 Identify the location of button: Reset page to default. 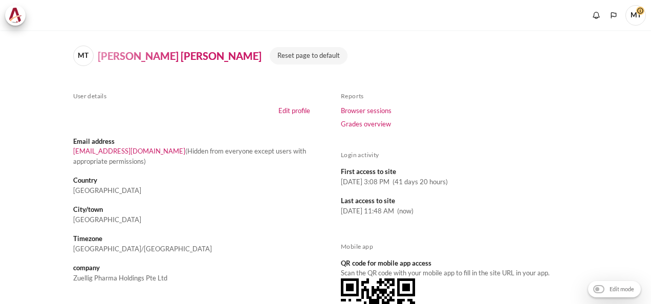
(309, 56).